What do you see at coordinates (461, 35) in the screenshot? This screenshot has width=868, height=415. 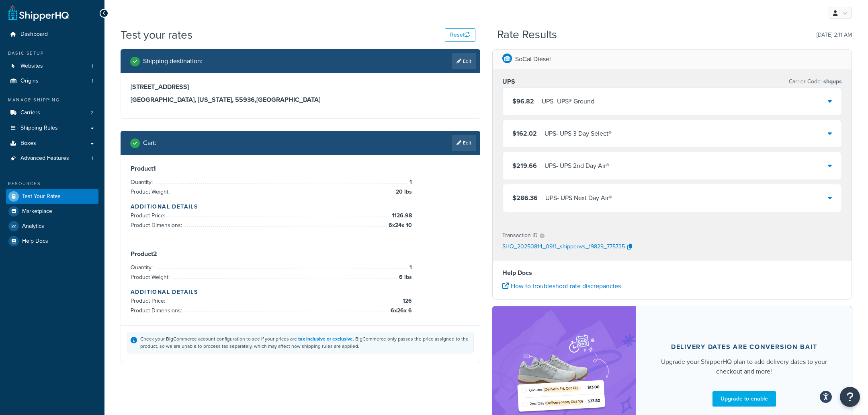 I see `button: Reset` at bounding box center [461, 35].